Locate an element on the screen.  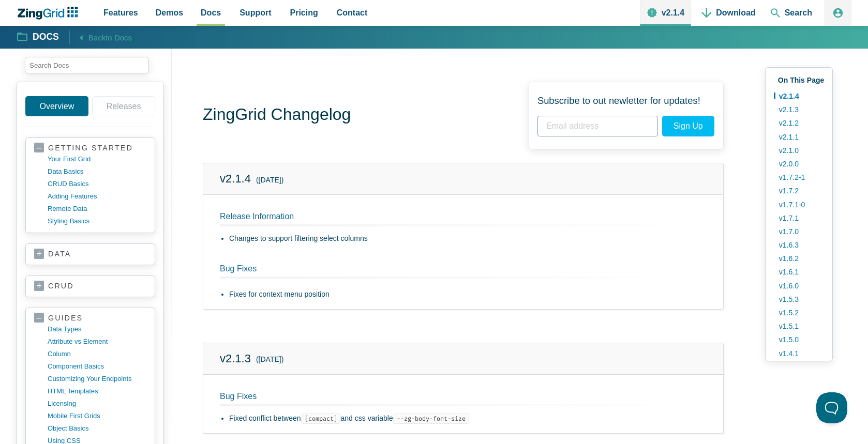
a: v2.0.0 is located at coordinates (798, 164).